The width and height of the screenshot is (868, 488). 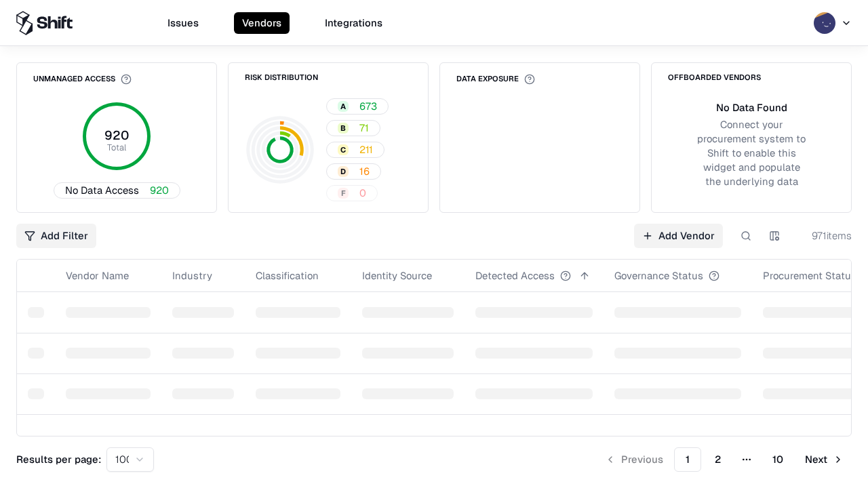 I want to click on button: A673, so click(x=358, y=106).